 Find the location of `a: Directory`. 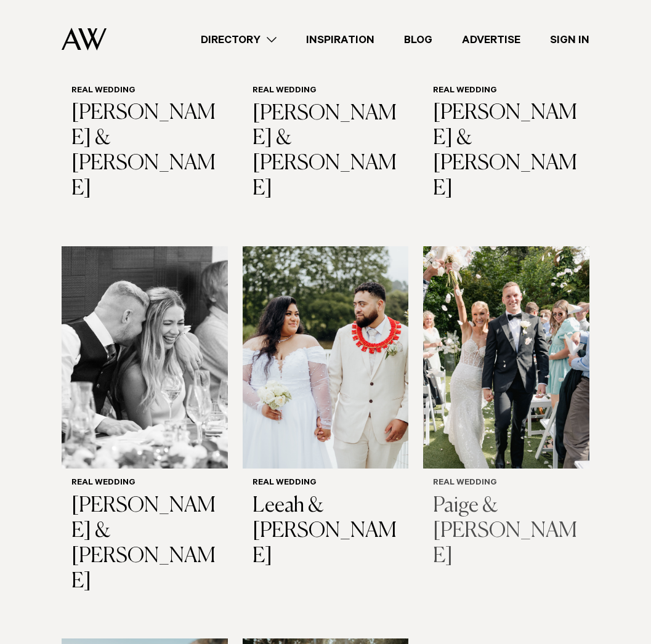

a: Directory is located at coordinates (239, 39).